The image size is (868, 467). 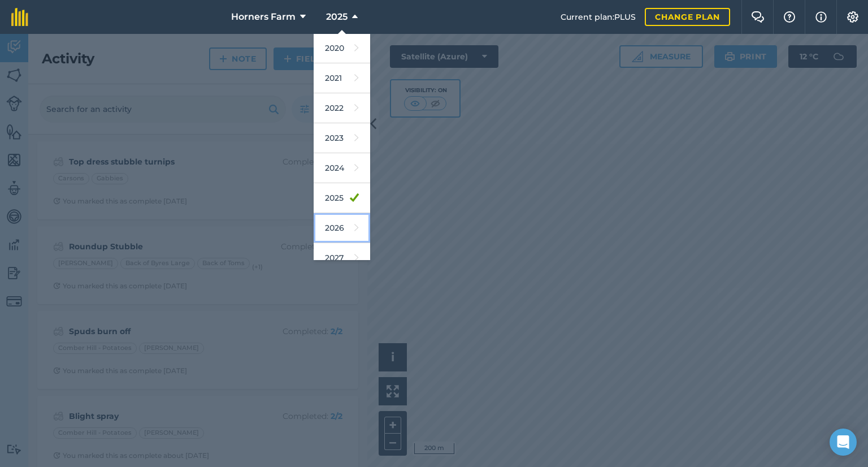 I want to click on img: A cog icon, so click(x=853, y=17).